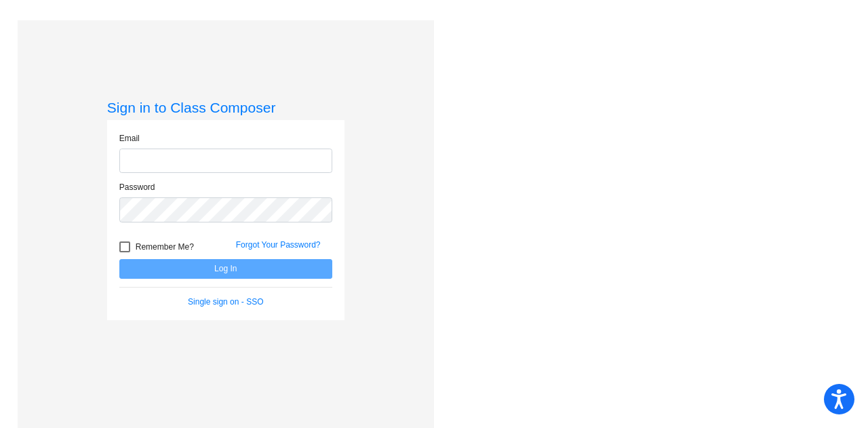 The width and height of the screenshot is (868, 428). Describe the element at coordinates (164, 247) in the screenshot. I see `span: Remember Me?` at that location.